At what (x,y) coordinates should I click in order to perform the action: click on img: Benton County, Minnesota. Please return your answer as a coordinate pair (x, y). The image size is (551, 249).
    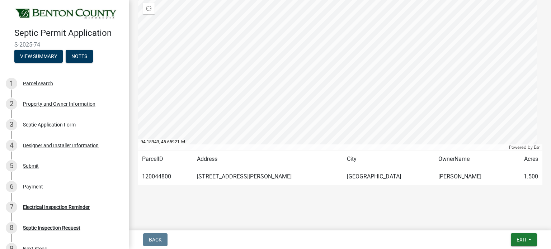
    Looking at the image, I should click on (66, 14).